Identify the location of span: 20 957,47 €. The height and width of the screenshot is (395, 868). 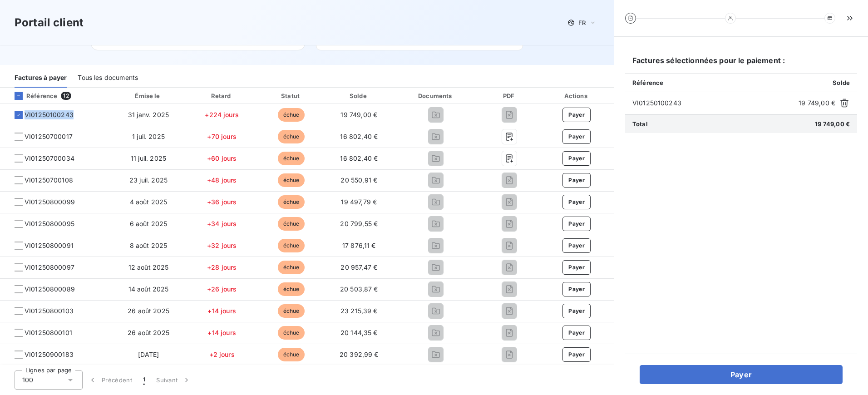
(359, 267).